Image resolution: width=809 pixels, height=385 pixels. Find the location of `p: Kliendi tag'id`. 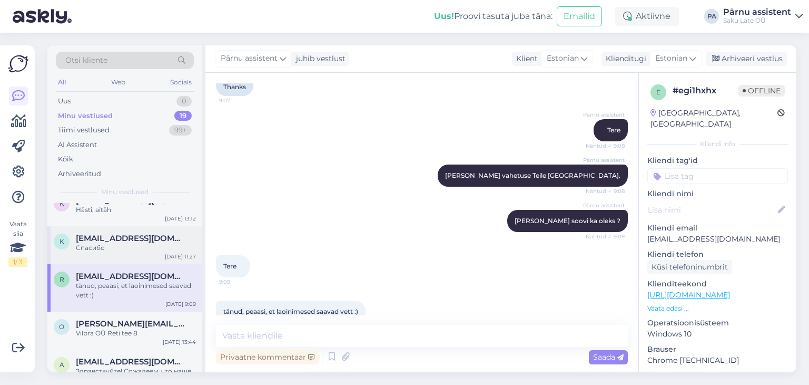

p: Kliendi tag'id is located at coordinates (718, 160).